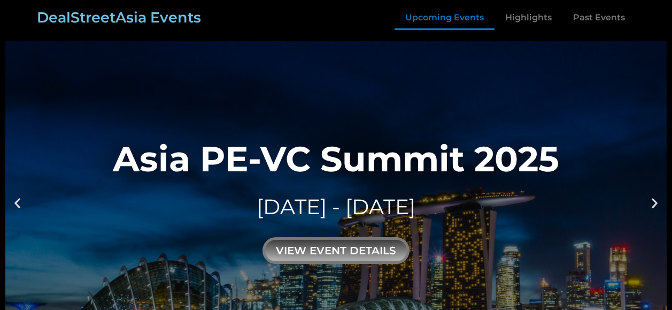 The height and width of the screenshot is (310, 672). I want to click on div: Asia PE-VC Summit 2025, so click(336, 158).